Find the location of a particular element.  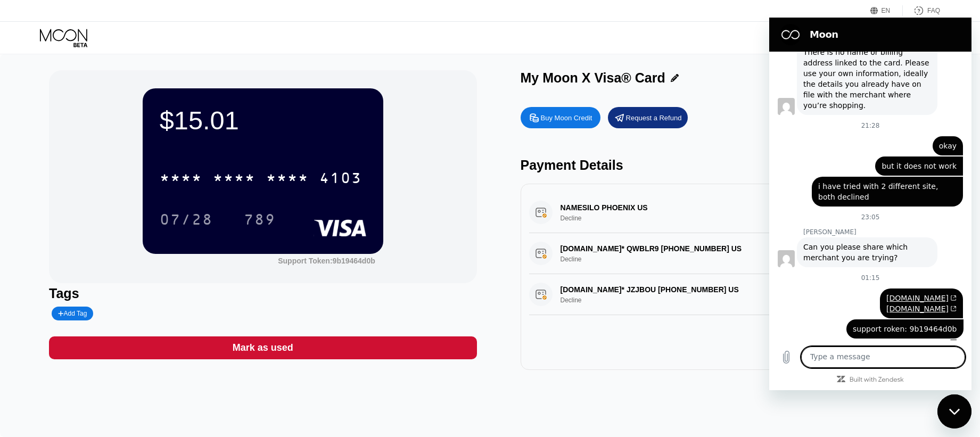

span: support roken: 9b19464d0b is located at coordinates (135, 311).